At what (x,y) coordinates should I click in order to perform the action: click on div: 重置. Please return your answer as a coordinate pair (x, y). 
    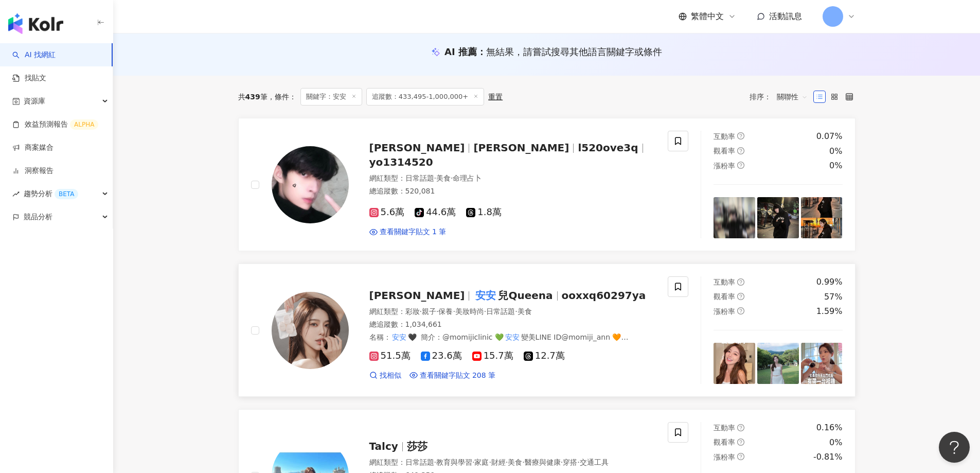
    Looking at the image, I should click on (495, 97).